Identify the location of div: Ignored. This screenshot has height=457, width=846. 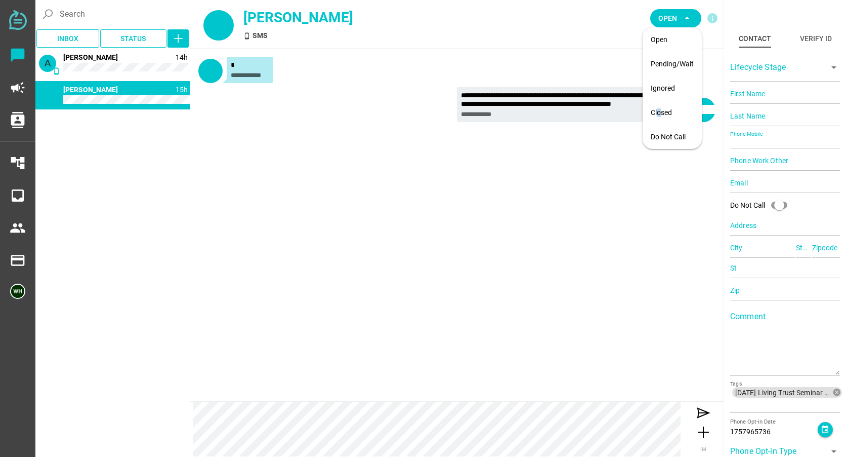
(672, 88).